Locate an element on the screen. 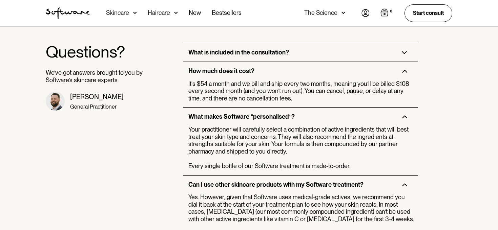  img: Software Logo is located at coordinates (68, 13).